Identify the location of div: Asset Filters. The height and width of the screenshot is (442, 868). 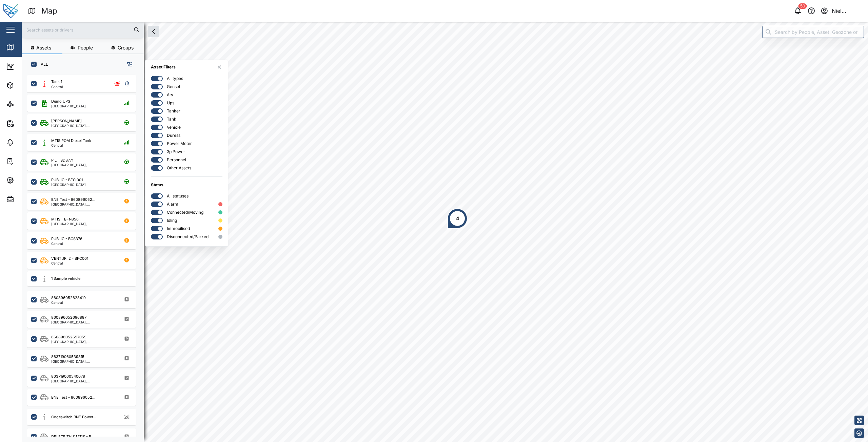
(163, 67).